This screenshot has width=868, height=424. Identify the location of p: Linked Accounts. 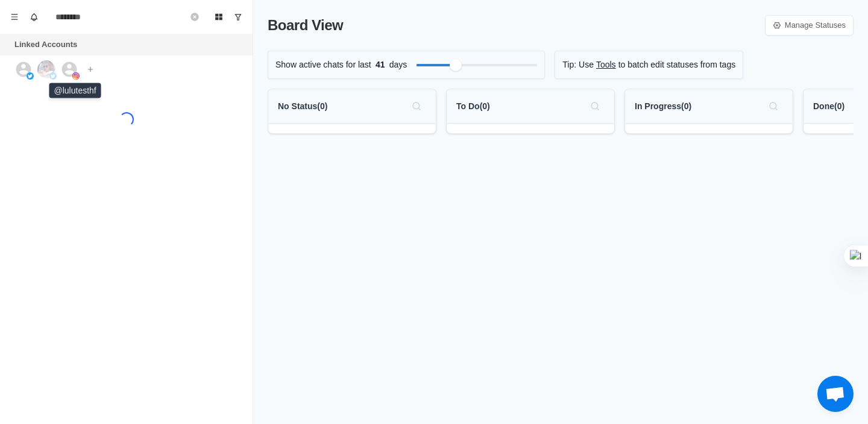
(45, 44).